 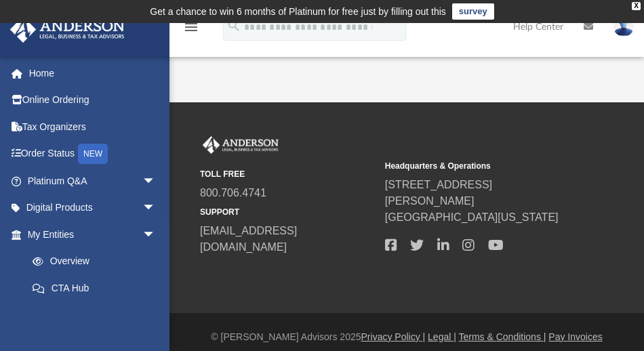 I want to click on a: Pay Invoices, so click(x=575, y=337).